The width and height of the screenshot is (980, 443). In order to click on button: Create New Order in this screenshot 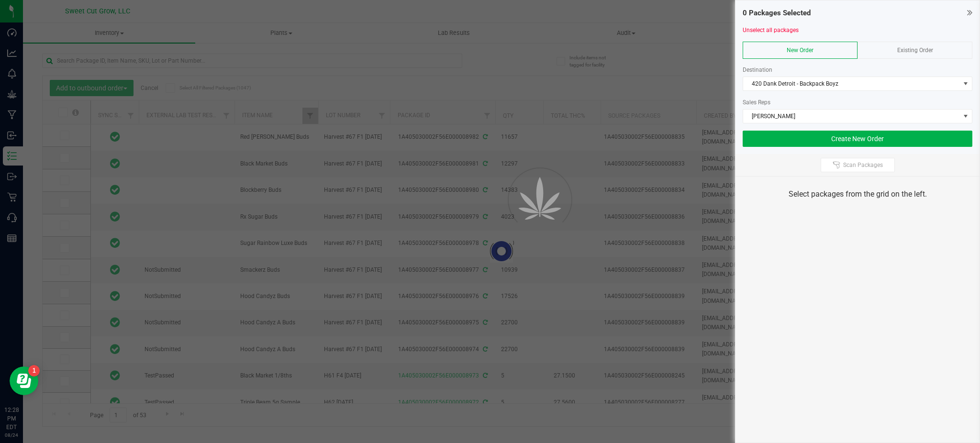, I will do `click(858, 139)`.